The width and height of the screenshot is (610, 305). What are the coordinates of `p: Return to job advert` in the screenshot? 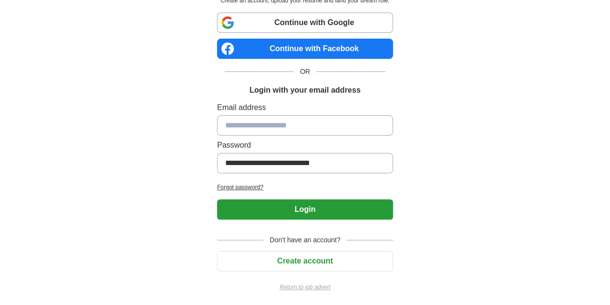 It's located at (305, 287).